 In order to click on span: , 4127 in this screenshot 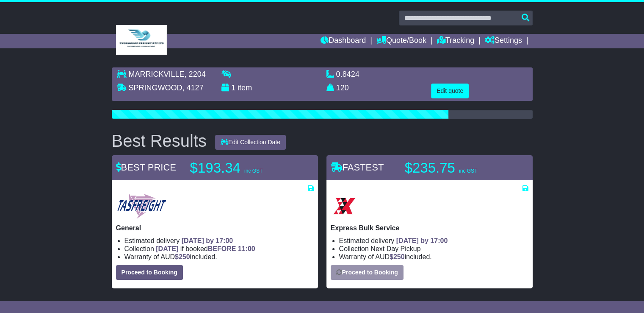, I will do `click(193, 88)`.